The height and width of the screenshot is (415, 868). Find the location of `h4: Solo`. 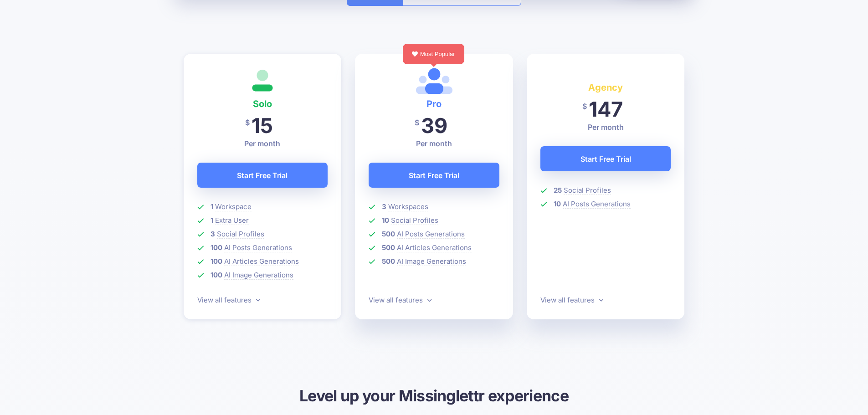

h4: Solo is located at coordinates (262, 104).